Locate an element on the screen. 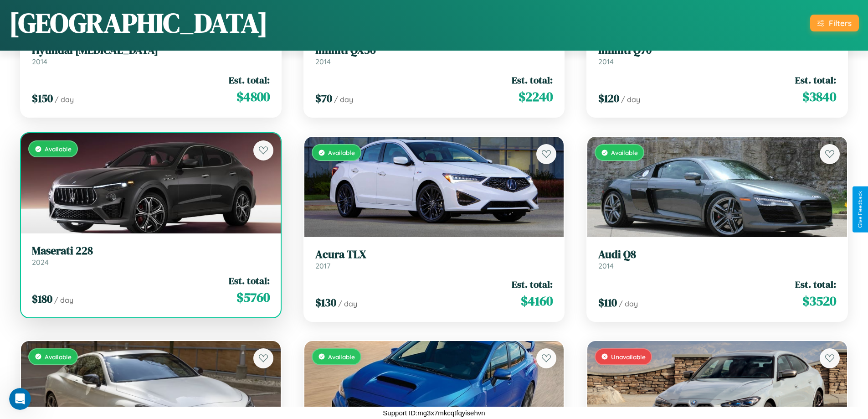 The width and height of the screenshot is (868, 419). h3: Infiniti QX56 is located at coordinates (434, 50).